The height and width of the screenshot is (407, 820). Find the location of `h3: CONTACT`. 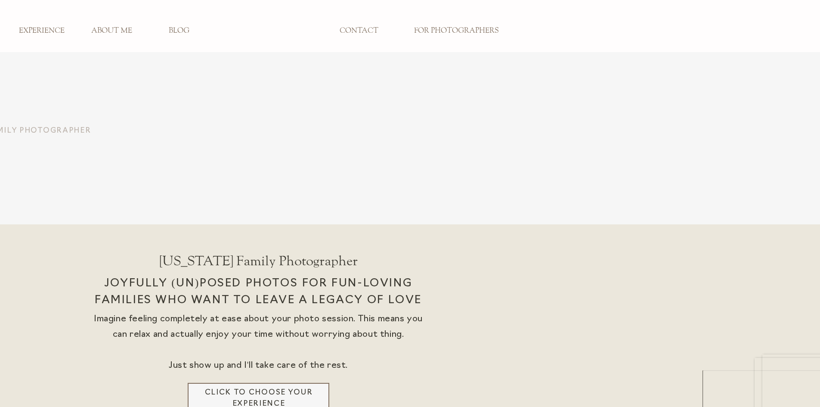

h3: CONTACT is located at coordinates (359, 31).